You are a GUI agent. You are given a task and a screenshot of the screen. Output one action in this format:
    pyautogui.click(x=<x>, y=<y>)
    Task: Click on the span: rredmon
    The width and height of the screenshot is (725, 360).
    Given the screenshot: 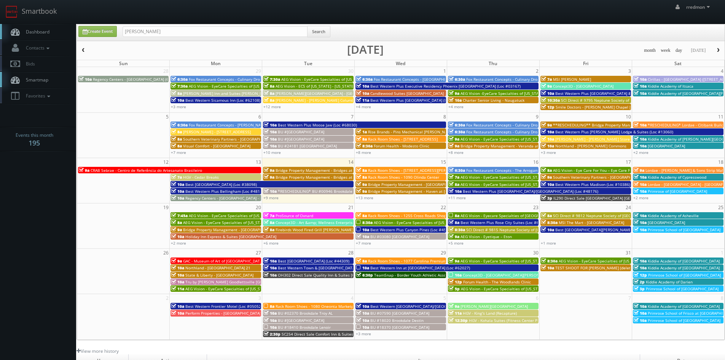 What is the action you would take?
    pyautogui.click(x=700, y=7)
    